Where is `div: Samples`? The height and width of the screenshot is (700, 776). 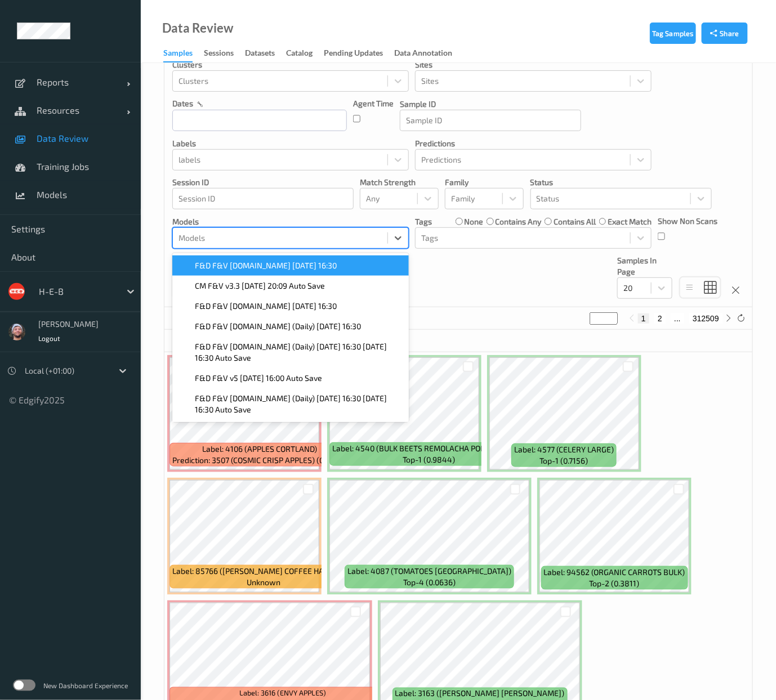
div: Samples is located at coordinates (178, 55).